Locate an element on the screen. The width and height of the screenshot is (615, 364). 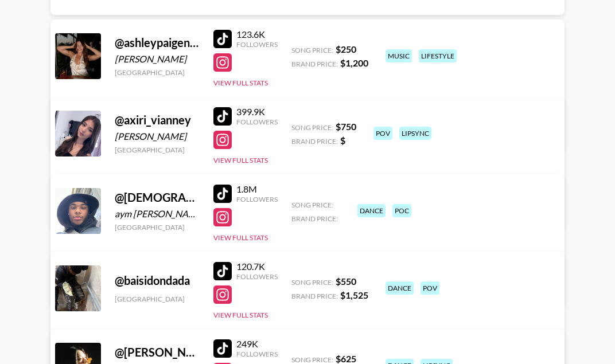
div: 399.9K is located at coordinates (257, 111).